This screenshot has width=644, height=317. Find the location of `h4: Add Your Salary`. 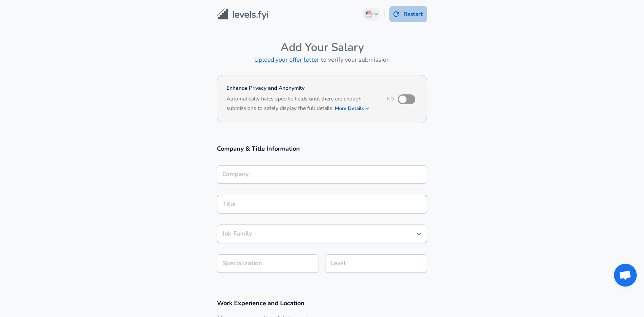

h4: Add Your Salary is located at coordinates (322, 47).